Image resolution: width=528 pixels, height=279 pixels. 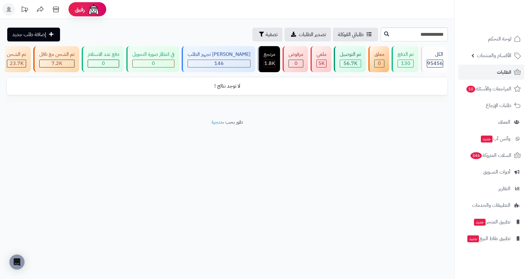 What do you see at coordinates (296, 54) in the screenshot?
I see `div: مرفوض` at bounding box center [296, 54].